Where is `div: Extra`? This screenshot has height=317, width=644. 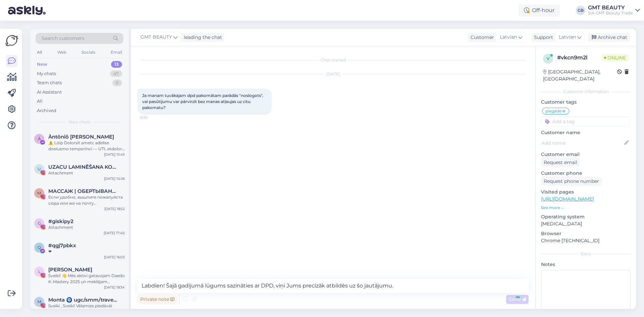 div: Extra is located at coordinates (586, 254).